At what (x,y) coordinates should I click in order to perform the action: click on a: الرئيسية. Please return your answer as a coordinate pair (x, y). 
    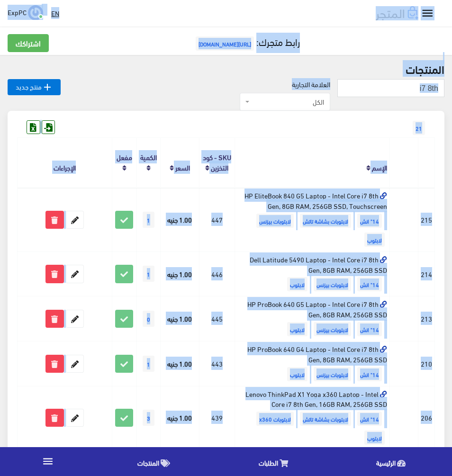
    Looking at the image, I should click on (393, 462).